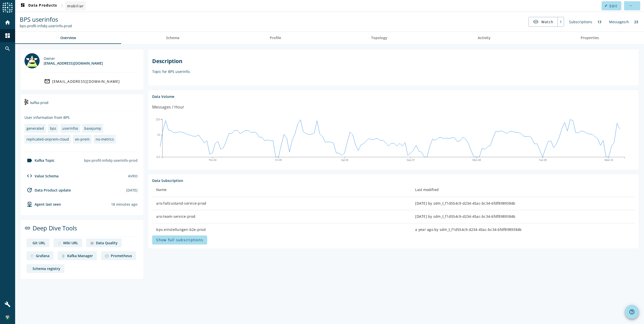 This screenshot has height=324, width=644. What do you see at coordinates (609, 160) in the screenshot?
I see `text: Wed 10` at bounding box center [609, 160].